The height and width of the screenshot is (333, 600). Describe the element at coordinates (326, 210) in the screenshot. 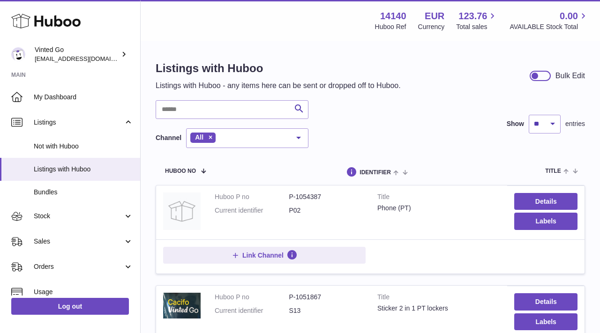

I see `dd: P02` at that location.